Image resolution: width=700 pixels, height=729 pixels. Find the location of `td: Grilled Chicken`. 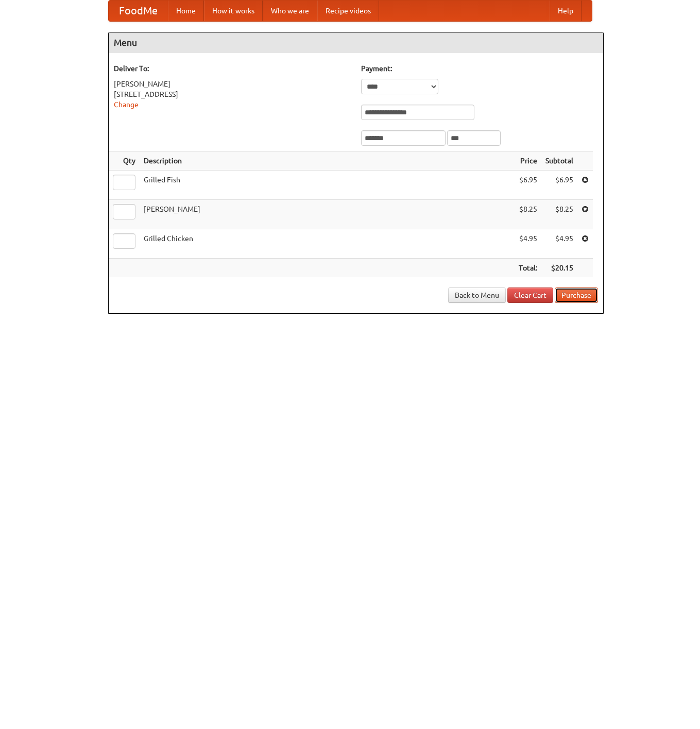

td: Grilled Chicken is located at coordinates (327, 244).